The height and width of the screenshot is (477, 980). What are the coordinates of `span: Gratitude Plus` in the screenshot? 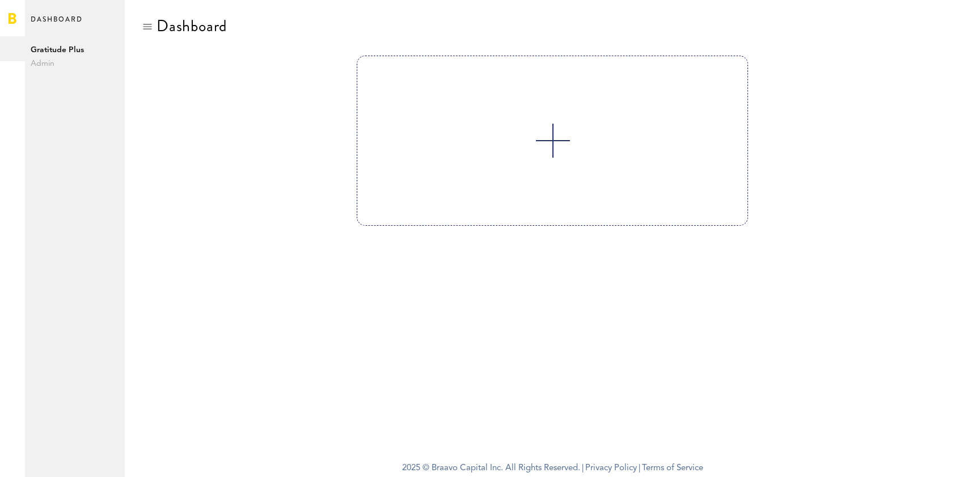 It's located at (75, 50).